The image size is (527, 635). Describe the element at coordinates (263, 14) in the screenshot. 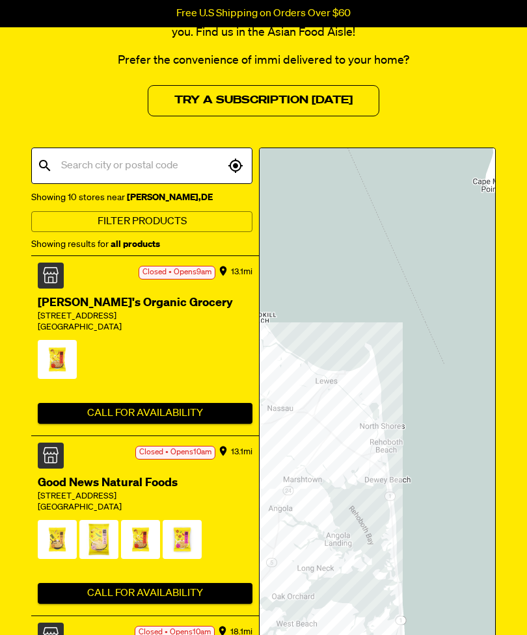

I see `p: Free U.S Shipping on Orders Over $60` at that location.